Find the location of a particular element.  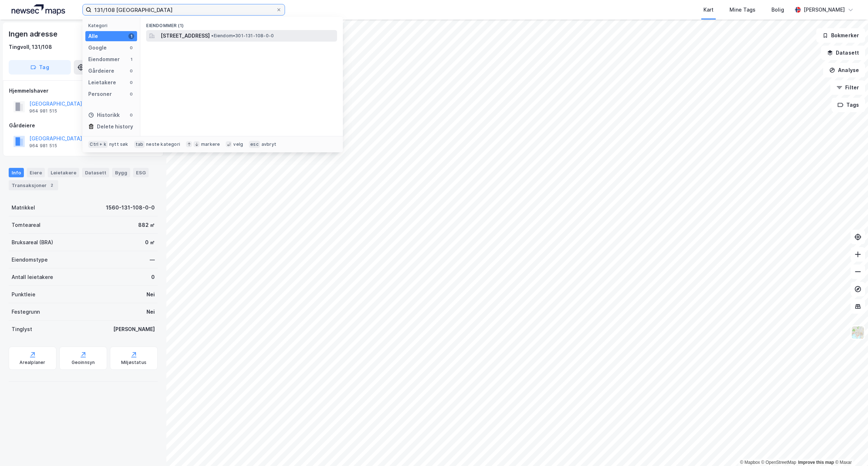

button: Bokmerker is located at coordinates (841, 35).